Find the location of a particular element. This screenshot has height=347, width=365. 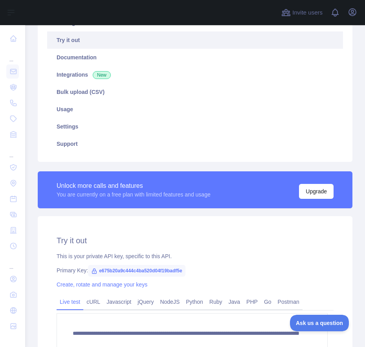

a: NodeJS is located at coordinates (170, 302).